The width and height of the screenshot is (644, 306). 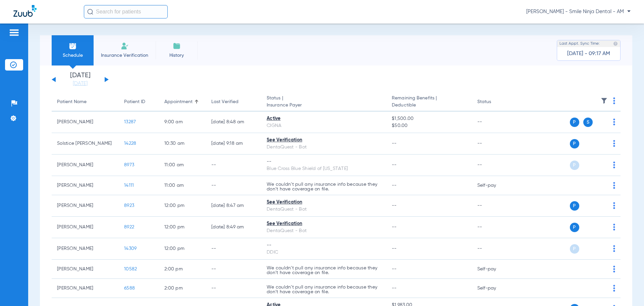 What do you see at coordinates (324, 102) in the screenshot?
I see `th: Status |` at bounding box center [324, 102].